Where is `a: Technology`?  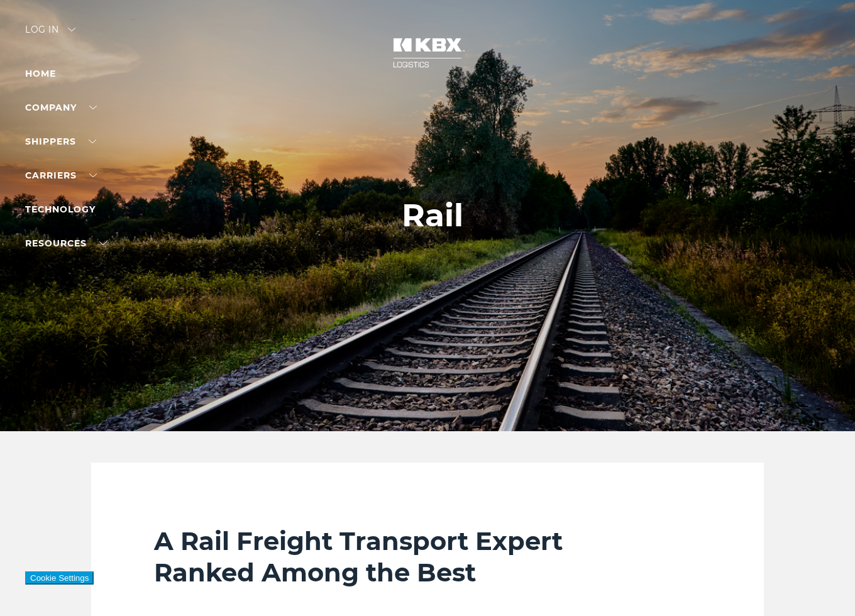
a: Technology is located at coordinates (61, 209).